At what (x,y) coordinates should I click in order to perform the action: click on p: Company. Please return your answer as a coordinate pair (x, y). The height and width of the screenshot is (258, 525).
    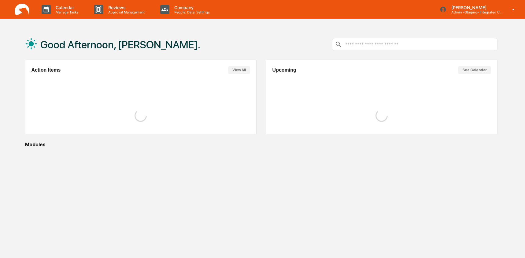
    Looking at the image, I should click on (191, 7).